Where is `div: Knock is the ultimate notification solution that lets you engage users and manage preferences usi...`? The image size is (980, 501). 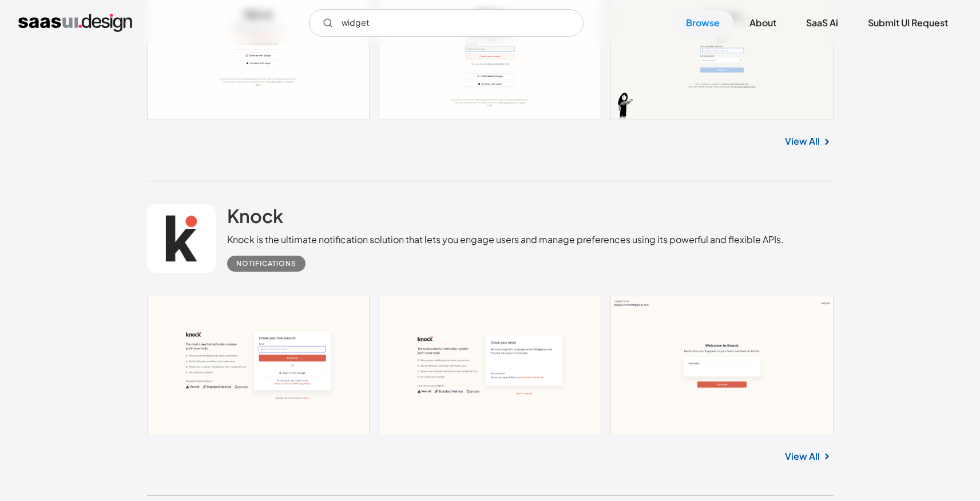 div: Knock is the ultimate notification solution that lets you engage users and manage preferences usi... is located at coordinates (505, 240).